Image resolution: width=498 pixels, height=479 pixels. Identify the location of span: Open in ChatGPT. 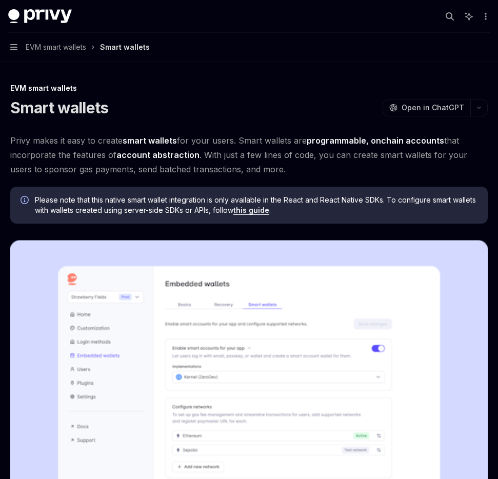
(433, 108).